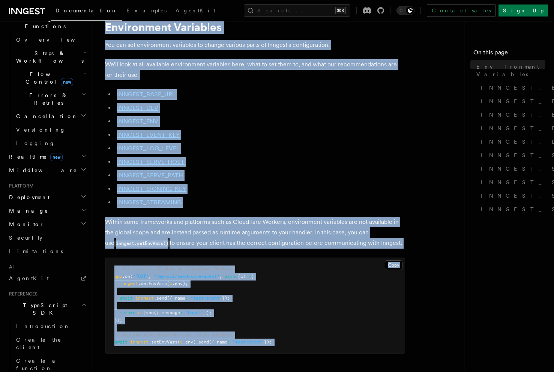 This screenshot has width=554, height=372. Describe the element at coordinates (405, 10) in the screenshot. I see `button: Toggle dark mode` at that location.